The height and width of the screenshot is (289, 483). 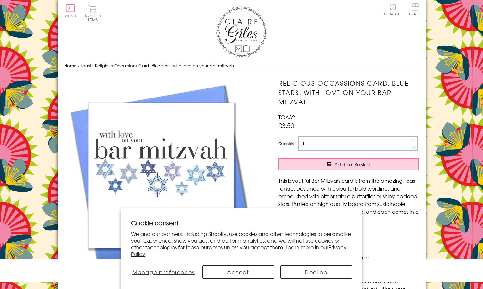 What do you see at coordinates (161, 175) in the screenshot?
I see `img: Religious Occassions Card, Blue Stars, with love on your bar mitzvah` at bounding box center [161, 175].